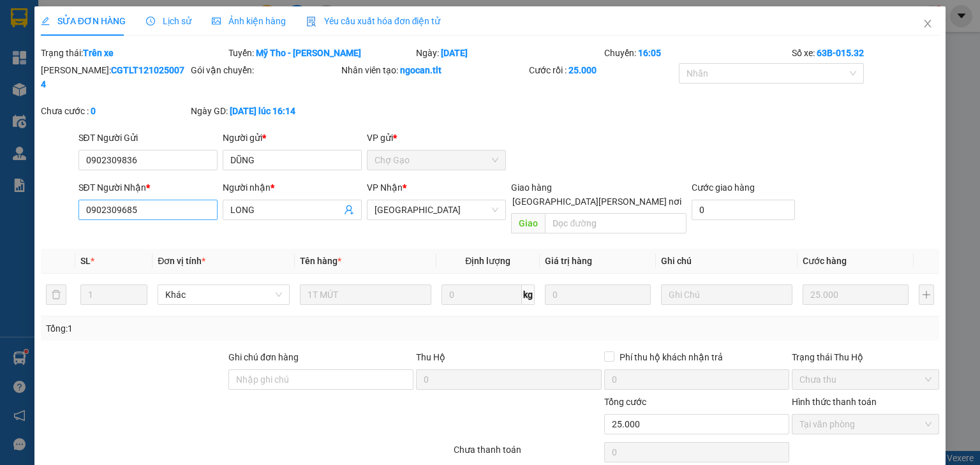  I want to click on span: Chợ Gạo, so click(436, 160).